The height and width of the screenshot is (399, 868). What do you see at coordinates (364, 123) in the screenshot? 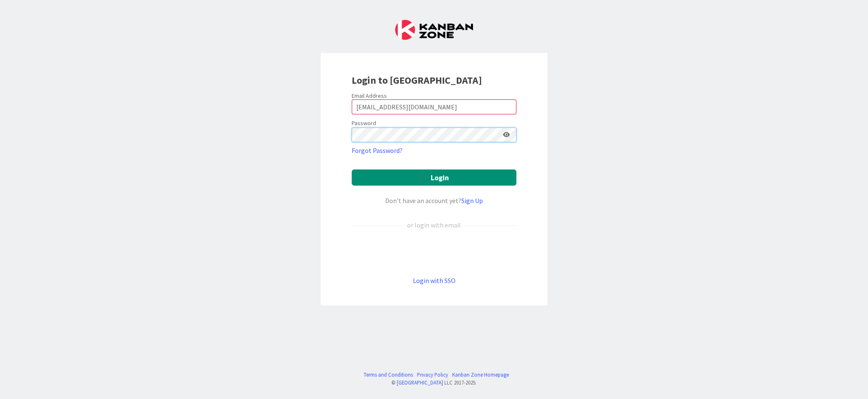
I see `label: Password` at bounding box center [364, 123].